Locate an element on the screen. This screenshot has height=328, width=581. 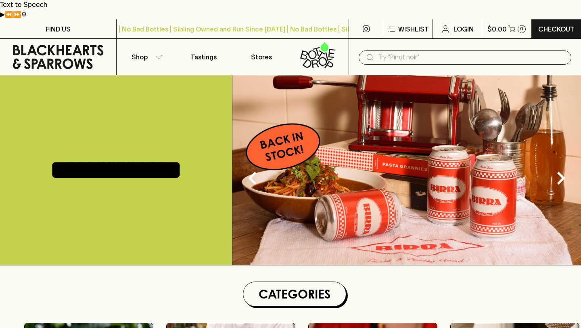
a: Login is located at coordinates (457, 29).